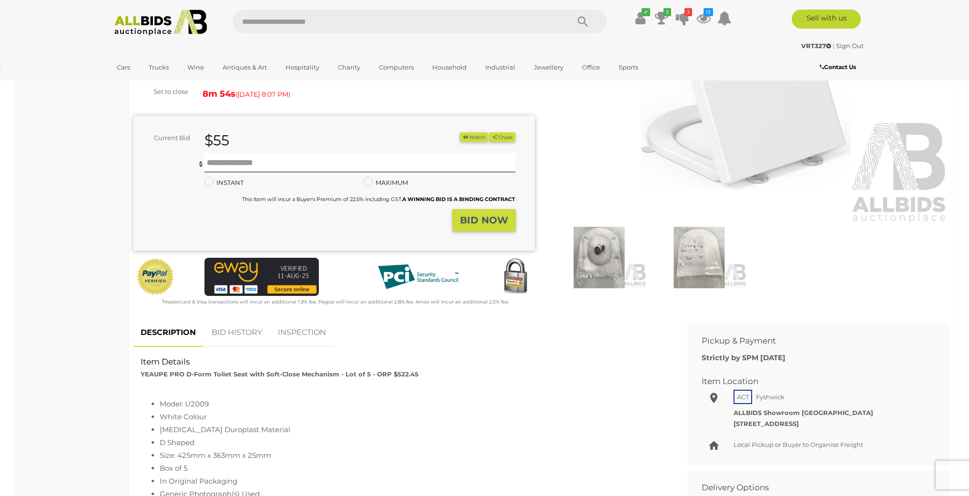  Describe the element at coordinates (811, 381) in the screenshot. I see `h2: Item Location` at that location.